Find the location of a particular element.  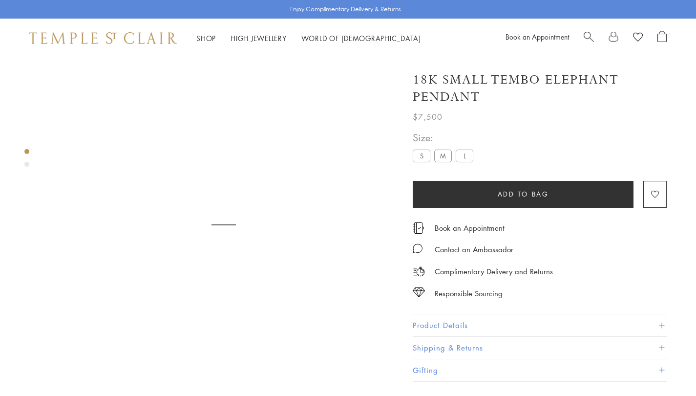

img: Temple St. Clair is located at coordinates (103, 38).